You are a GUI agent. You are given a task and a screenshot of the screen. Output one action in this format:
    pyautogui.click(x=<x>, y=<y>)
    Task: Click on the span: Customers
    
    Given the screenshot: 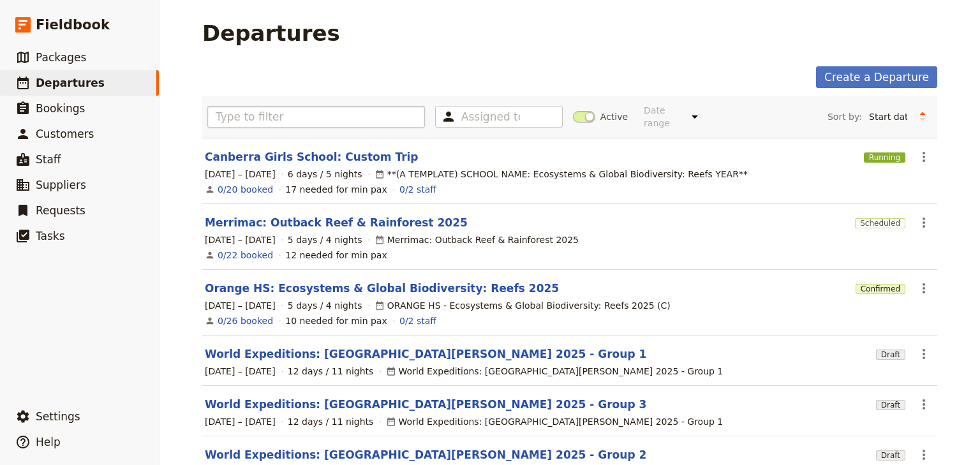 What is the action you would take?
    pyautogui.click(x=64, y=134)
    